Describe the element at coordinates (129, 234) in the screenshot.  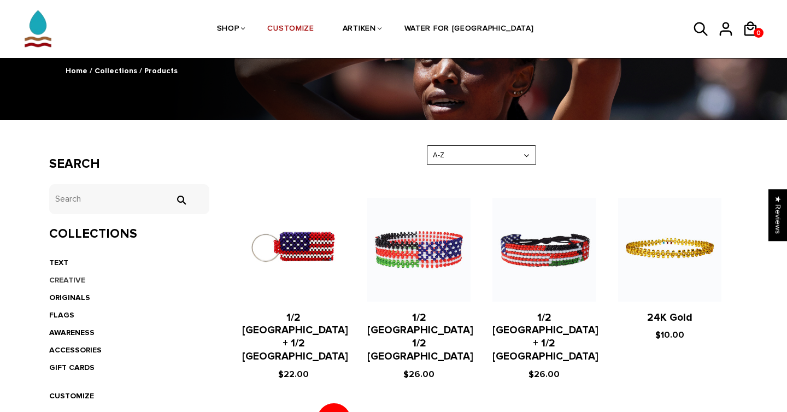
I see `h3: Collections` at that location.